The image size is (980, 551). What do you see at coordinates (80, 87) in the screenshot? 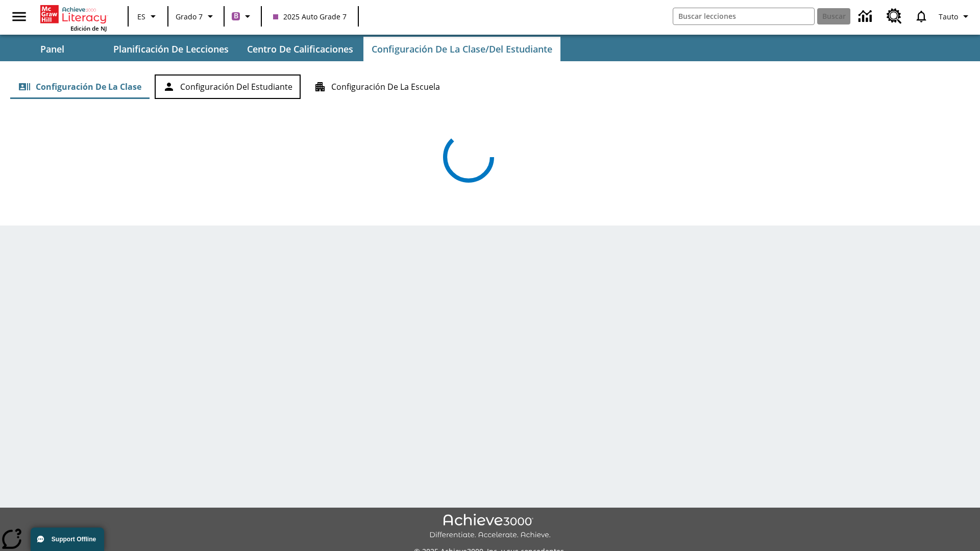
I see `button: Configuración de la clase` at bounding box center [80, 87].